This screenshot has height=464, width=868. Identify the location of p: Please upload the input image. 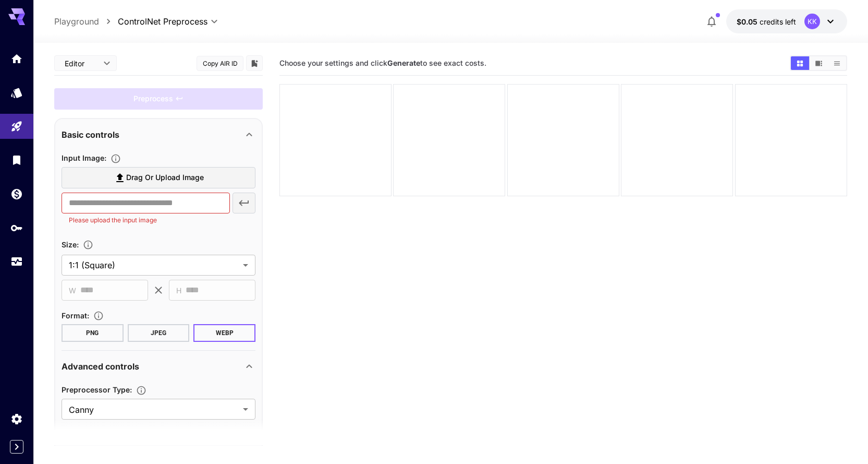
(146, 220).